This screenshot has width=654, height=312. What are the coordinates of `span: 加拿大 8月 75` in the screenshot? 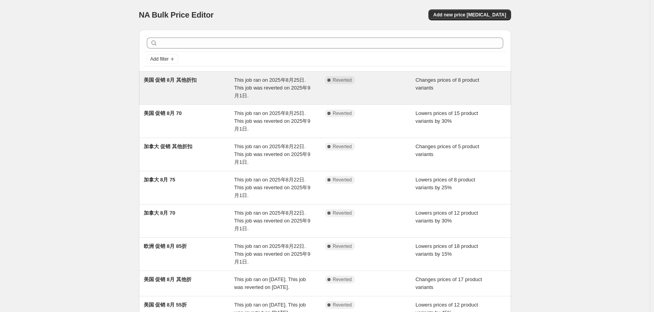 It's located at (159, 180).